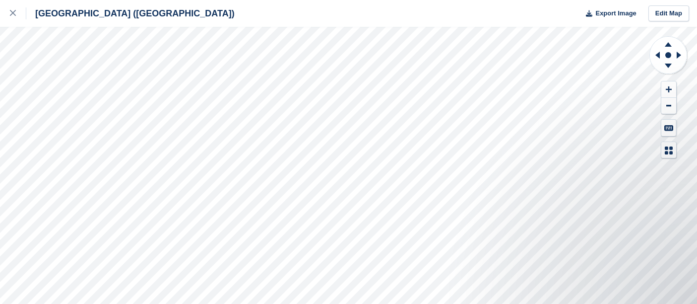 This screenshot has width=697, height=304. What do you see at coordinates (608, 13) in the screenshot?
I see `button: Export Image` at bounding box center [608, 13].